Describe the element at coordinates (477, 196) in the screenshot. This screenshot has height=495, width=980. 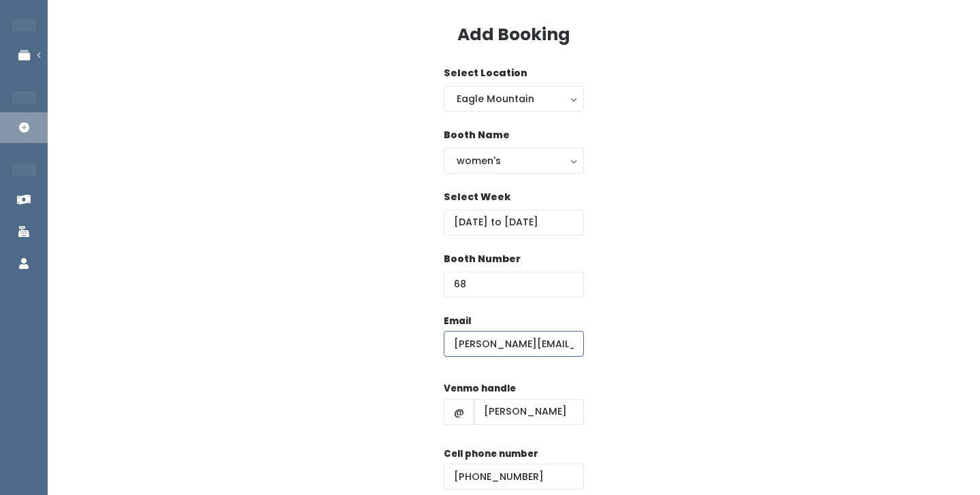
I see `label: Select Week` at that location.